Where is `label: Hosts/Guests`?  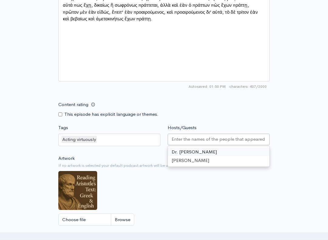 label: Hosts/Guests is located at coordinates (182, 128).